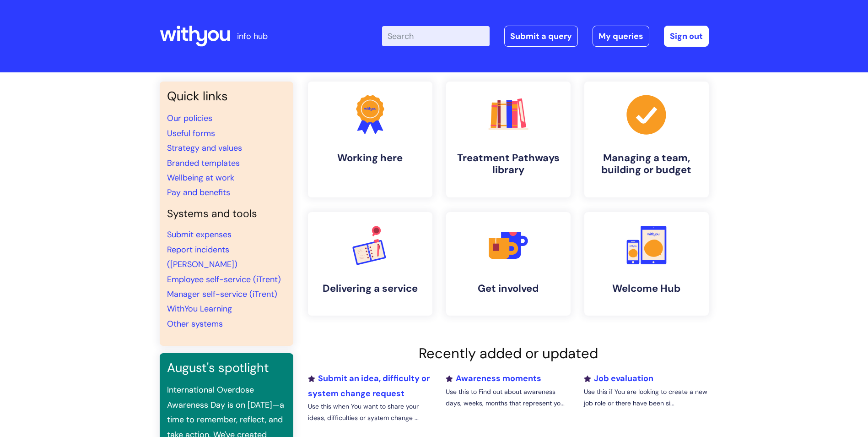 The height and width of the screenshot is (437, 868). What do you see at coordinates (619, 378) in the screenshot?
I see `a: Job evaluation` at bounding box center [619, 378].